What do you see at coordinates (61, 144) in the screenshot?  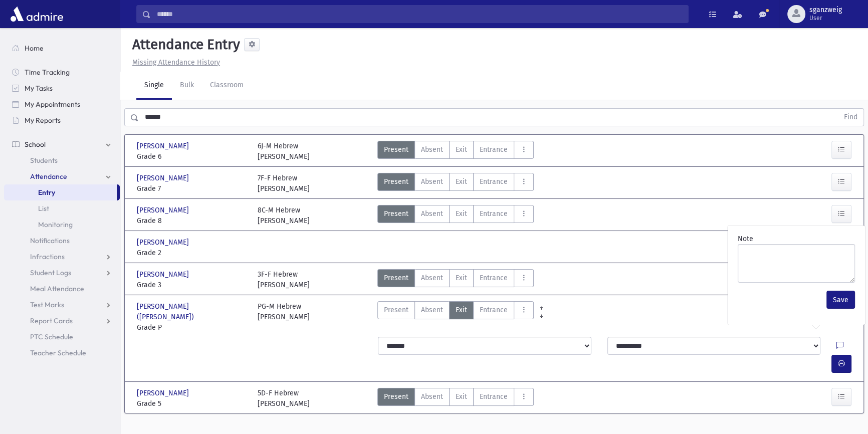 I see `a: School` at bounding box center [61, 144].